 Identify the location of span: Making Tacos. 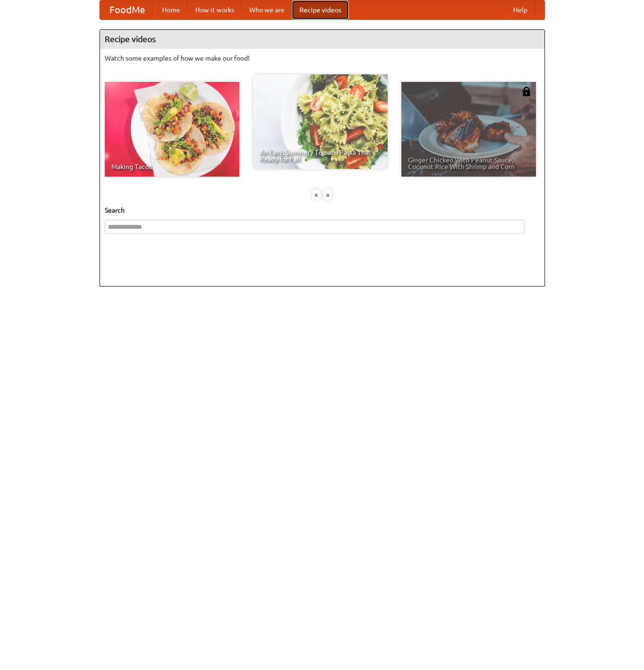
(172, 167).